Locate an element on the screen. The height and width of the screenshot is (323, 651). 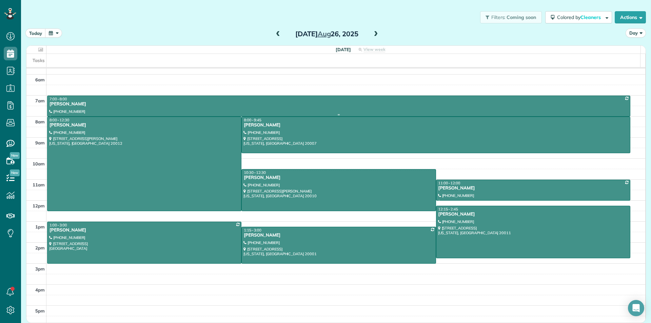
span: Aug is located at coordinates (324, 34).